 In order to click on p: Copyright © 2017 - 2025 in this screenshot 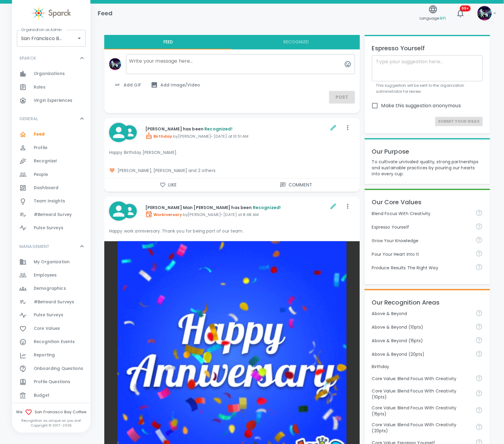, I will do `click(51, 426)`.